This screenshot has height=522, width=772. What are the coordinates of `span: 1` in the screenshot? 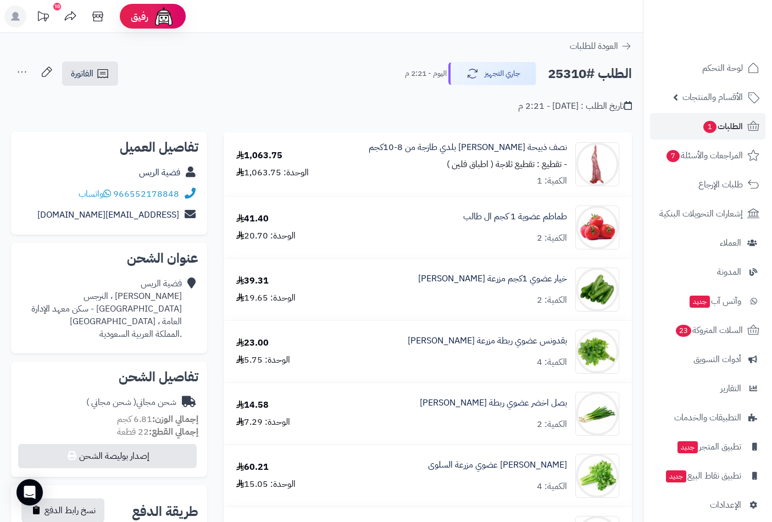 It's located at (710, 127).